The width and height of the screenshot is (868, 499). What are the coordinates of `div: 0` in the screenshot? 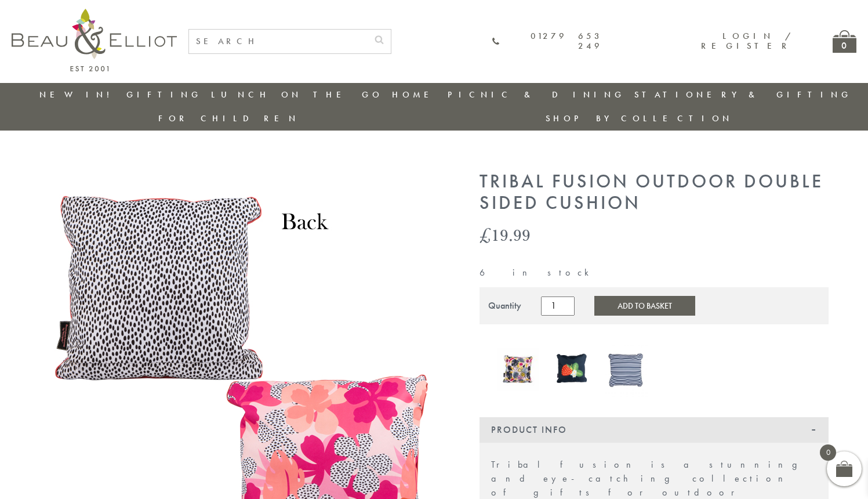 It's located at (845, 41).